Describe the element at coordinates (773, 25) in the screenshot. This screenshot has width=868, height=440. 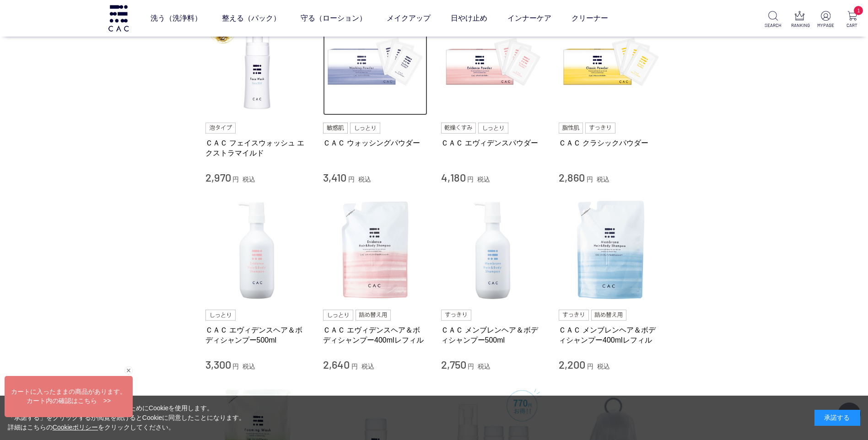
I see `p: SEARCH` at that location.